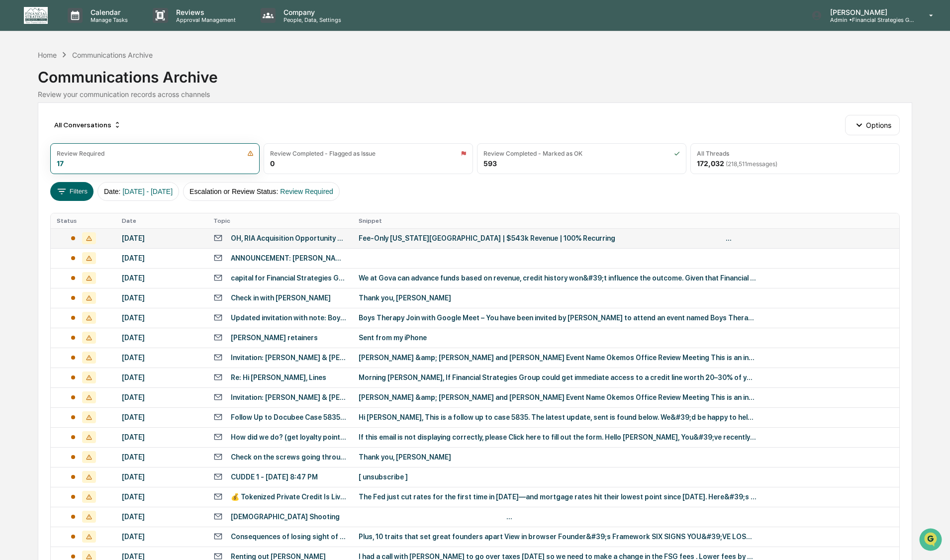 Image resolution: width=950 pixels, height=560 pixels. I want to click on th: Snippet, so click(625, 221).